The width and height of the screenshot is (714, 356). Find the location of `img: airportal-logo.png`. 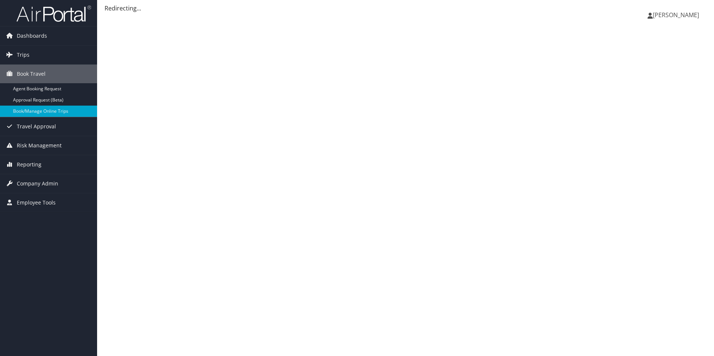

img: airportal-logo.png is located at coordinates (54, 13).